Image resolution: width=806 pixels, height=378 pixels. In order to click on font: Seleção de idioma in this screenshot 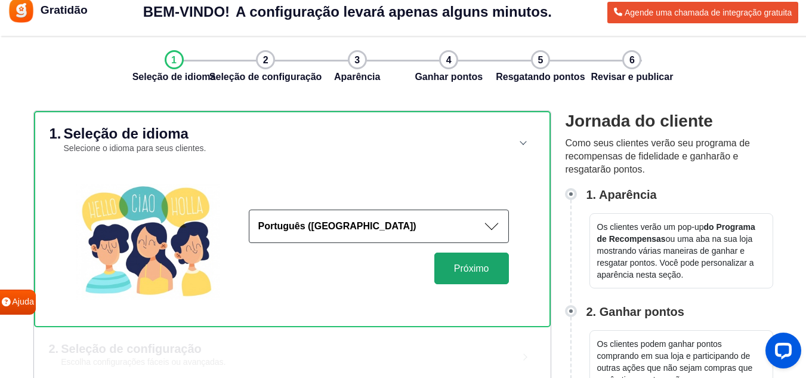, I will do `click(126, 133)`.